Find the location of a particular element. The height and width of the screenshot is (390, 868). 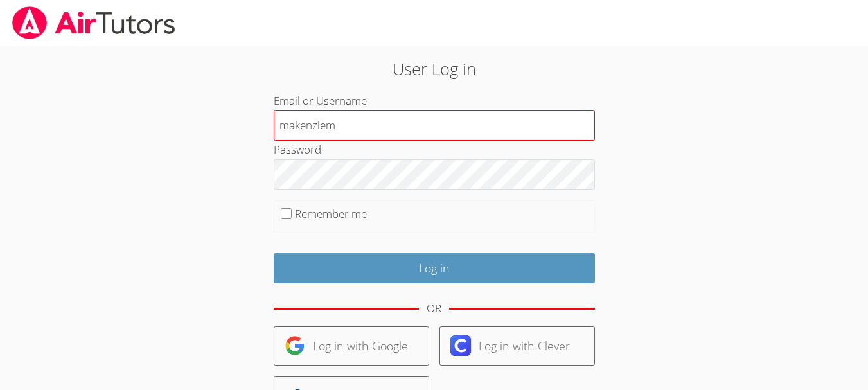

label: Password is located at coordinates (298, 149).